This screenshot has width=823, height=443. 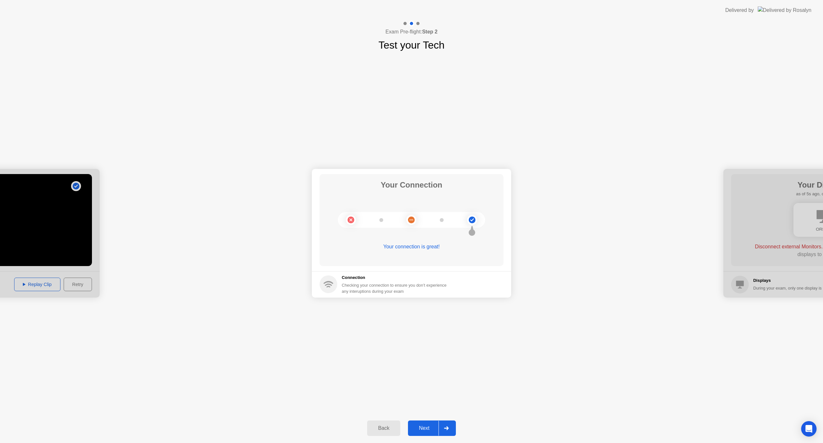 What do you see at coordinates (396, 288) in the screenshot?
I see `div: Checking your connection to ensure you don’t experience any interuptions during your exam` at bounding box center [396, 288].